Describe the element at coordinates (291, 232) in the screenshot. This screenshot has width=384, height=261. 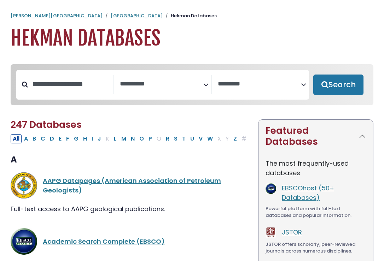
I see `a: JSTOR` at that location.